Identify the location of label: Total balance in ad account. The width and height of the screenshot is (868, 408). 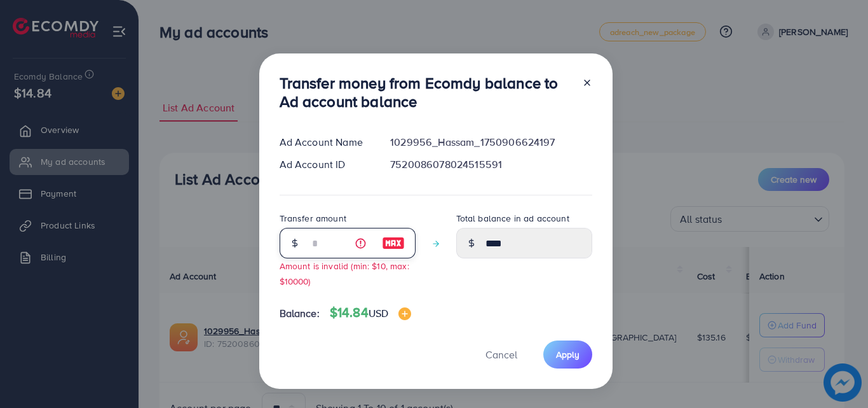
(513, 218).